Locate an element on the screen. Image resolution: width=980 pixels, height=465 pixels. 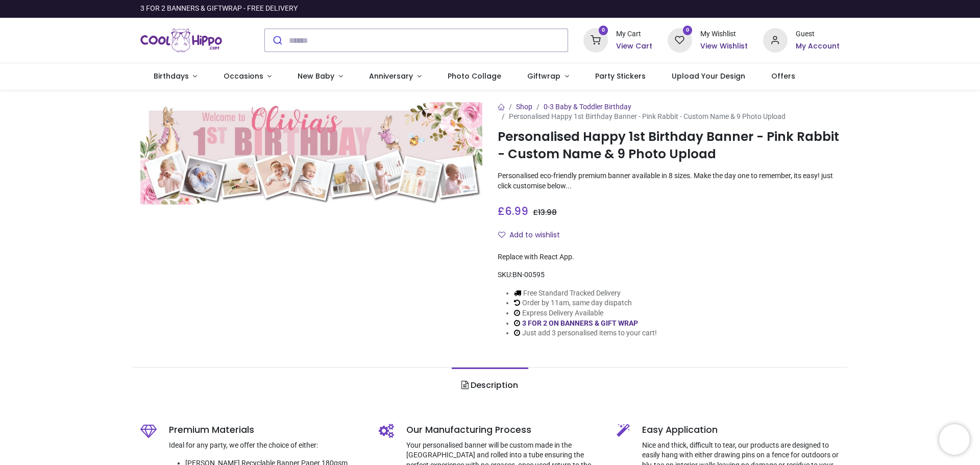
span: Offers is located at coordinates (783, 76).